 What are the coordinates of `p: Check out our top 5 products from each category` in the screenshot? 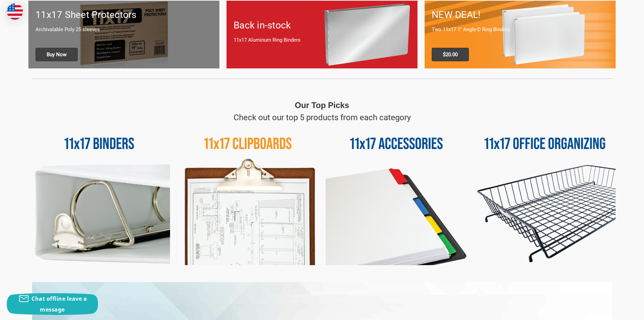 It's located at (322, 117).